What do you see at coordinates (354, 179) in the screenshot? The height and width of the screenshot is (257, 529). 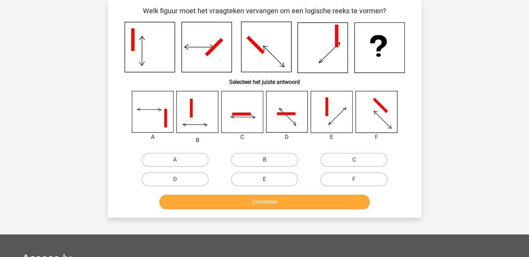 I see `label: F` at bounding box center [354, 179].